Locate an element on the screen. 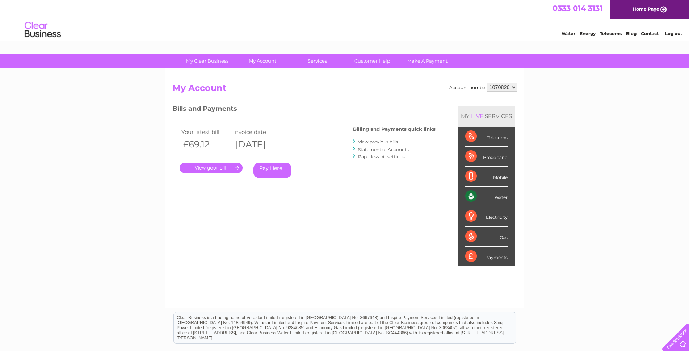 This screenshot has width=689, height=351. th: £69.12 is located at coordinates (206, 144).